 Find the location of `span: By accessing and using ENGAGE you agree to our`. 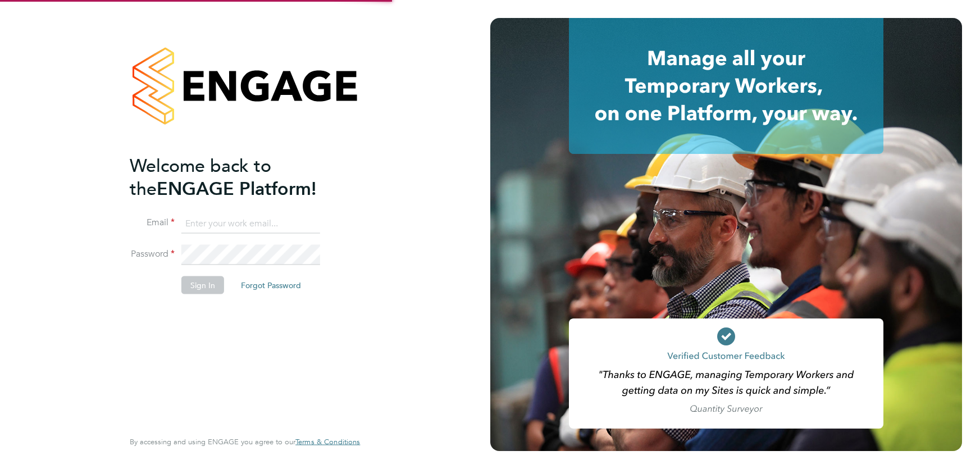

span: By accessing and using ENGAGE you agree to our is located at coordinates (245, 442).